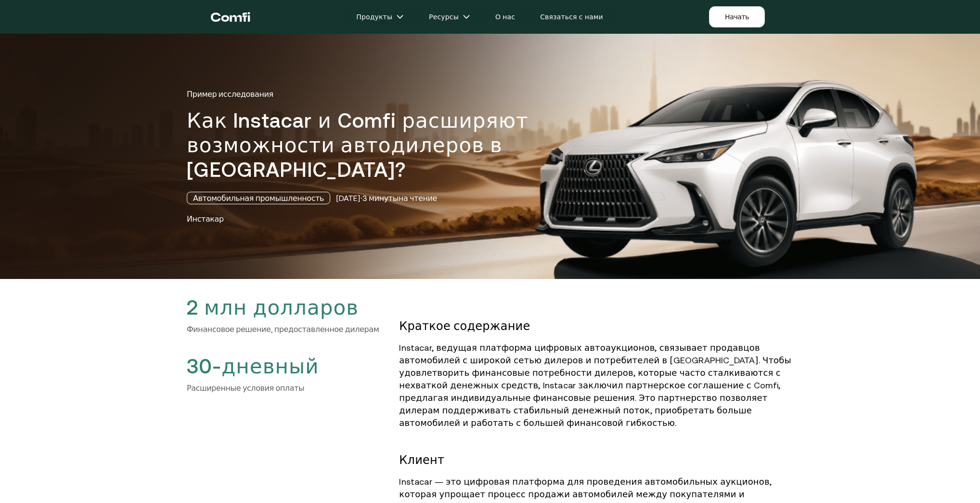 Image resolution: width=980 pixels, height=503 pixels. I want to click on font: на чтение, so click(418, 198).